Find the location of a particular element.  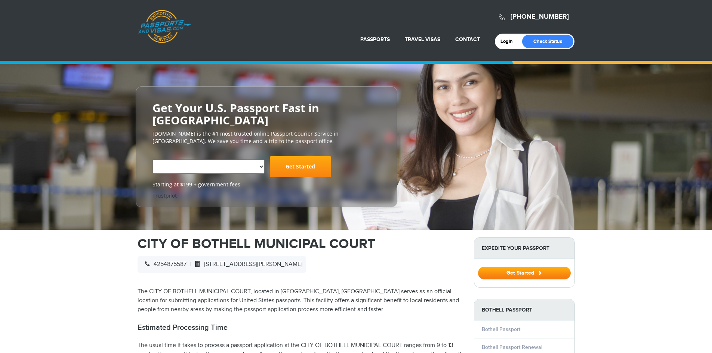

a: Travel Visas is located at coordinates (422, 39).